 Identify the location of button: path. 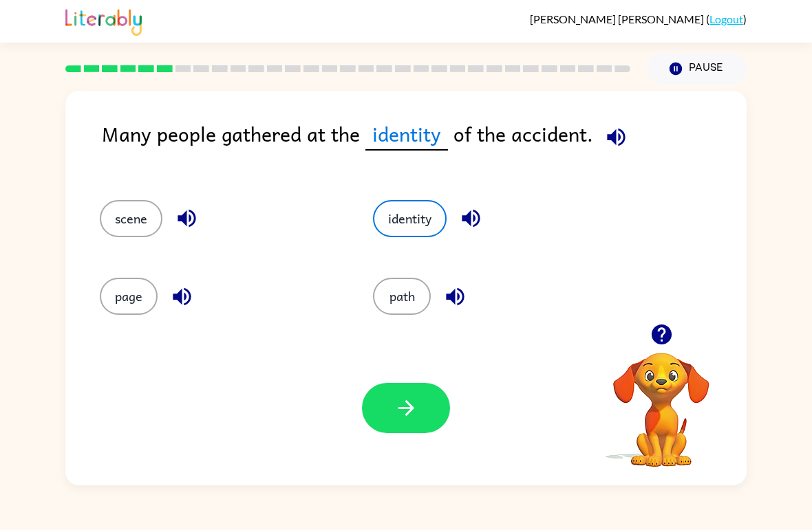
(402, 296).